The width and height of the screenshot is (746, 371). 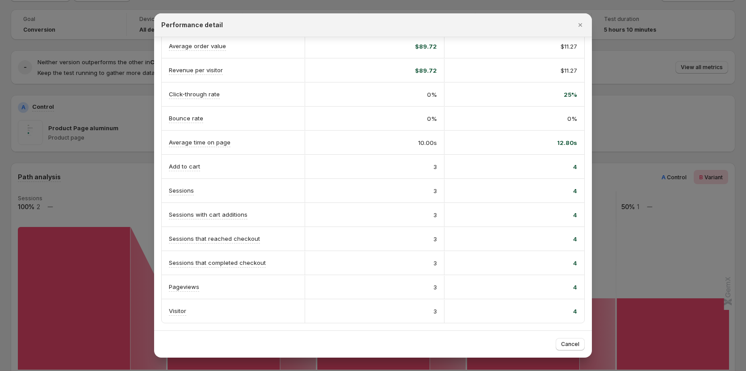 I want to click on p: Sessions, so click(x=181, y=191).